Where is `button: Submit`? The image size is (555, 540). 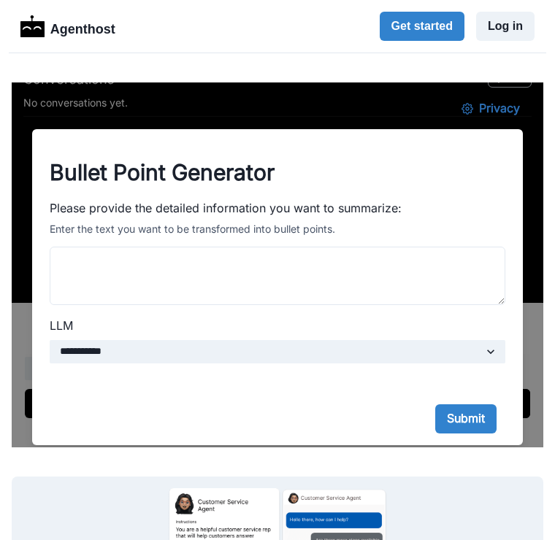
button: Submit is located at coordinates (454, 337).